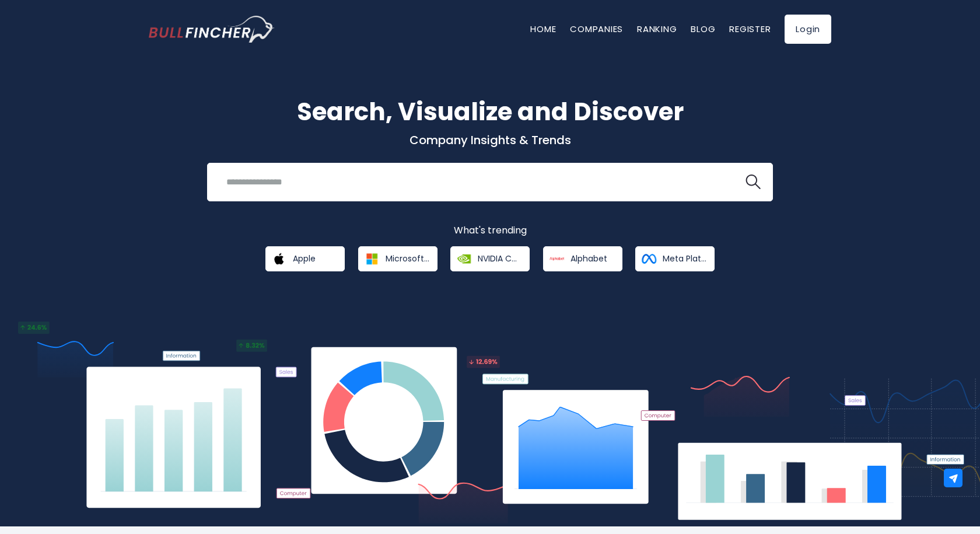  Describe the element at coordinates (407, 259) in the screenshot. I see `span: Microsoft Corporation` at that location.